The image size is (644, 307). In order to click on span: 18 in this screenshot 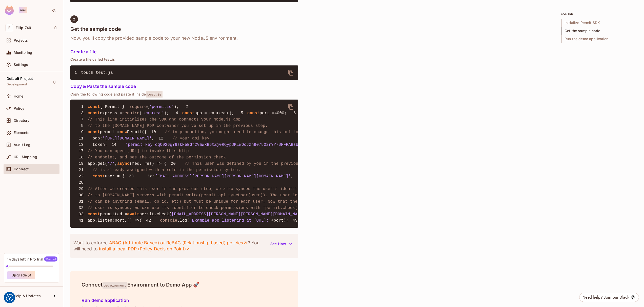, I will do `click(81, 157)`.